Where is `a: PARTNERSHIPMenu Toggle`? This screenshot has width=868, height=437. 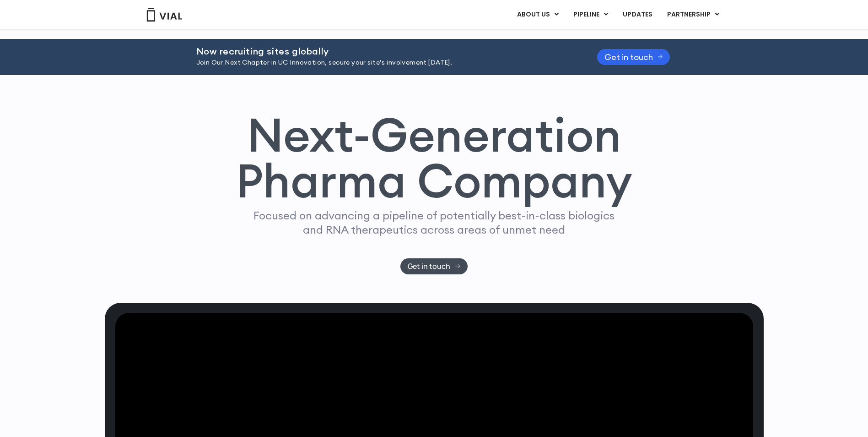
a: PARTNERSHIPMenu Toggle is located at coordinates (693, 15).